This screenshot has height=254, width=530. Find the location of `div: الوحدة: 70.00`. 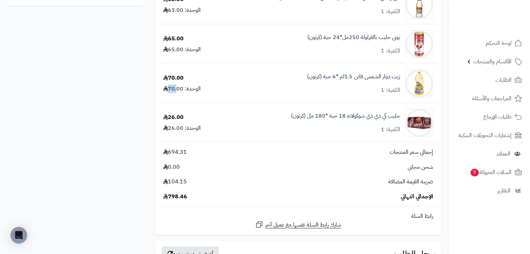

div: الوحدة: 70.00 is located at coordinates (182, 89).